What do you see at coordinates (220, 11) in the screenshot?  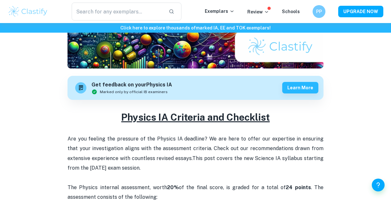 I see `p: Exemplars` at bounding box center [220, 11].